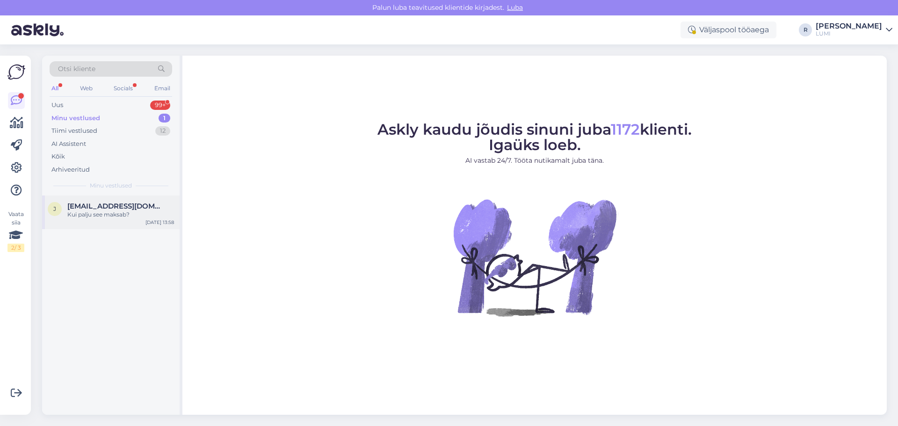 The width and height of the screenshot is (898, 426). What do you see at coordinates (16, 231) in the screenshot?
I see `div: Vaata siia` at bounding box center [16, 231].